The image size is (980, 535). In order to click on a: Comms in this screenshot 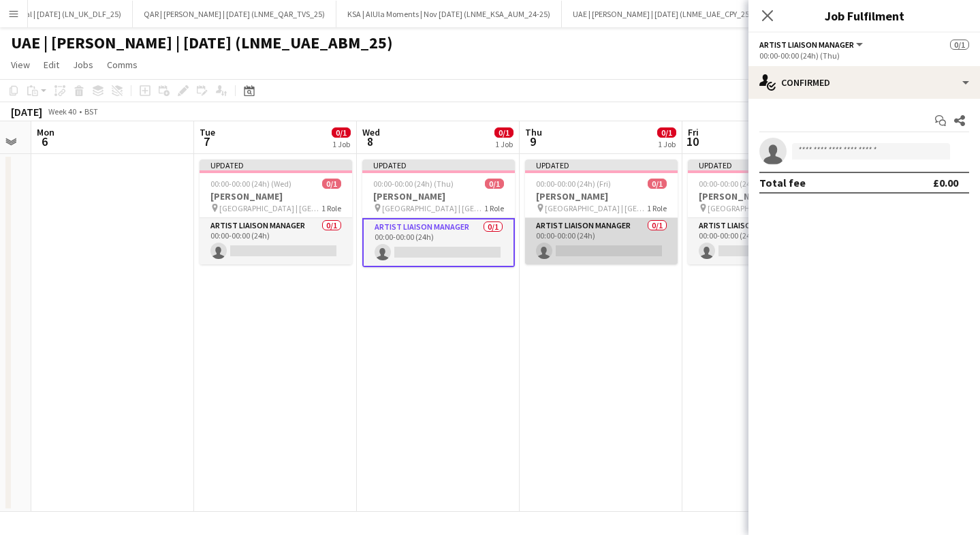, I will do `click(122, 65)`.